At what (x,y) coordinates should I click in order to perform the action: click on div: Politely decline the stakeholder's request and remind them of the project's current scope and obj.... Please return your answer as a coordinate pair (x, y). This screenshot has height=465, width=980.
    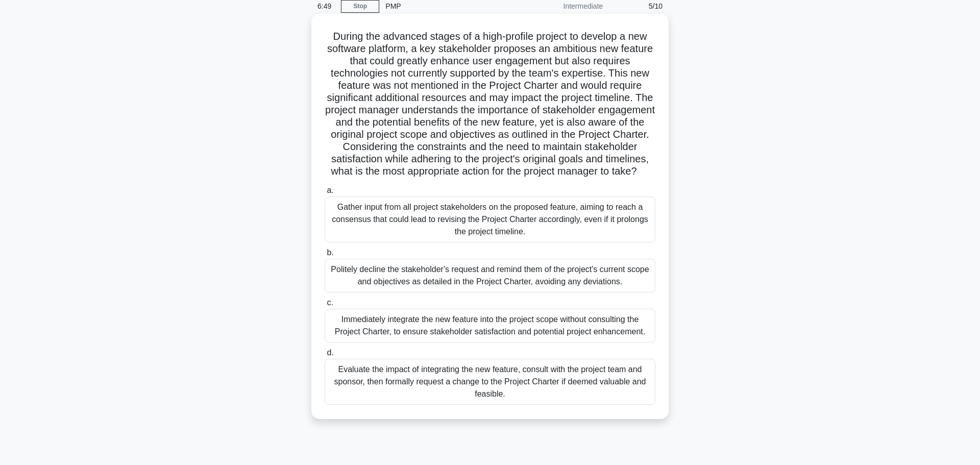
    Looking at the image, I should click on (490, 276).